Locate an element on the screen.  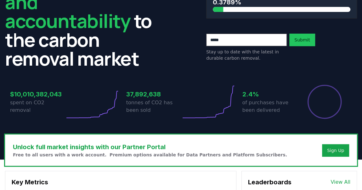
h3: $10,010,382,043 is located at coordinates (37, 94).